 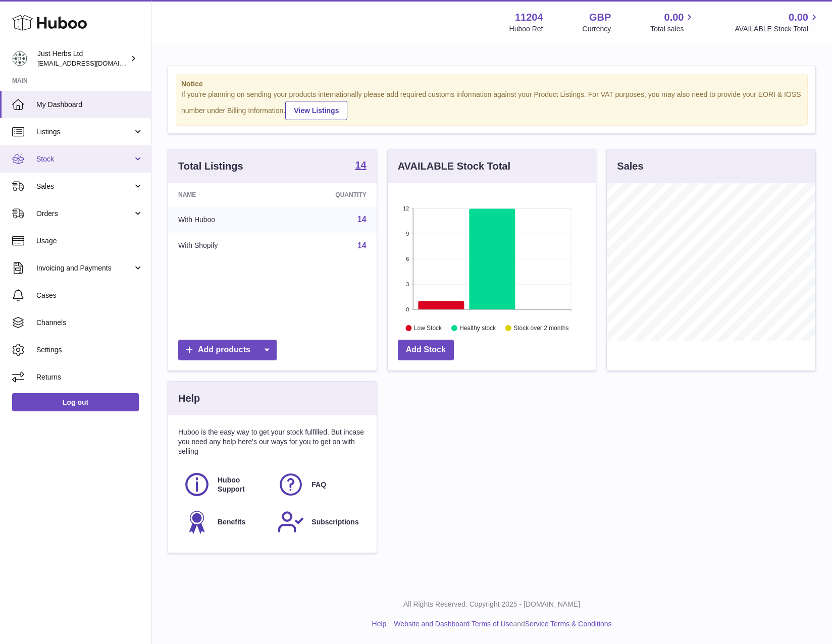 What do you see at coordinates (454, 166) in the screenshot?
I see `h3: AVAILABLE Stock Total` at bounding box center [454, 166].